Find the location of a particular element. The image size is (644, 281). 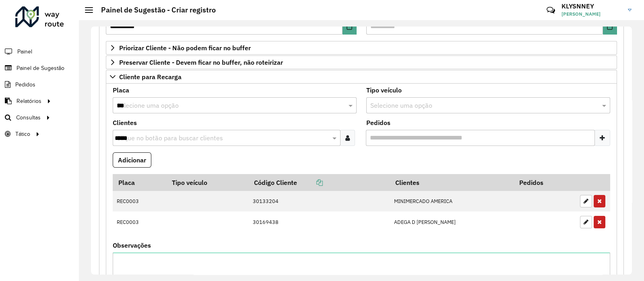

th: Clientes is located at coordinates (452, 183).